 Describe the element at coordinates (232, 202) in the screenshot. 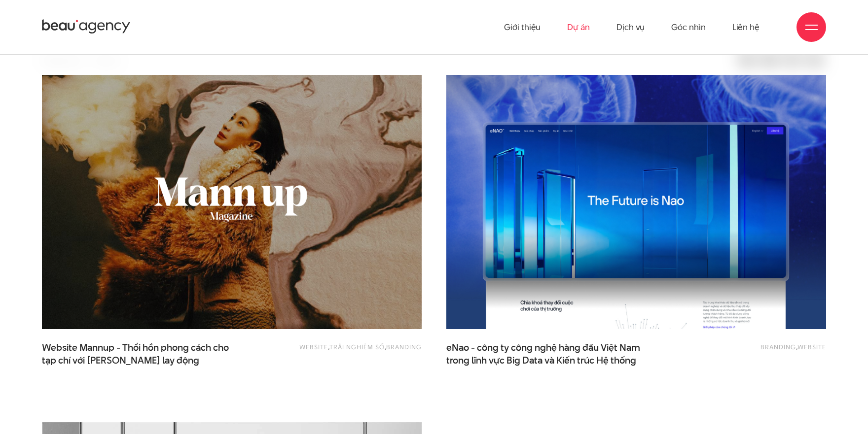

I see `img: website Mann up` at that location.